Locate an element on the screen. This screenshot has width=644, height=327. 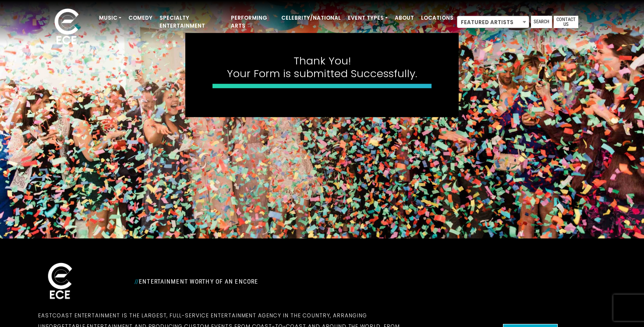
a: Specialty Entertainment is located at coordinates (192, 22).